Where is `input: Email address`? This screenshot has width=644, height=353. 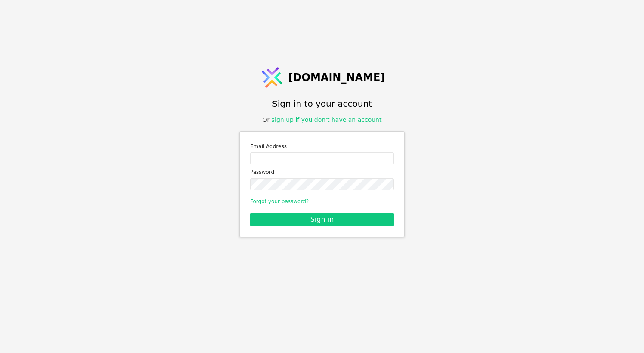 input: Email address is located at coordinates (322, 158).